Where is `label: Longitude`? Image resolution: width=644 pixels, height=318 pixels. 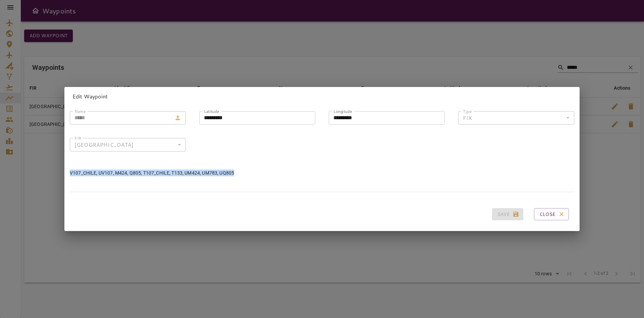 label: Longitude is located at coordinates (343, 111).